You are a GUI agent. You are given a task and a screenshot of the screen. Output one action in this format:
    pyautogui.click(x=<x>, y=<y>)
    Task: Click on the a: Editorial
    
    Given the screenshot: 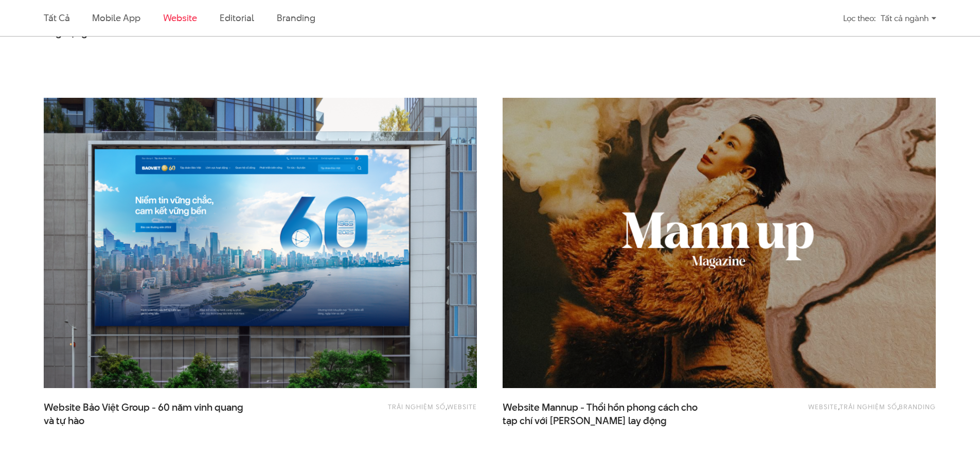 What is the action you would take?
    pyautogui.click(x=236, y=18)
    